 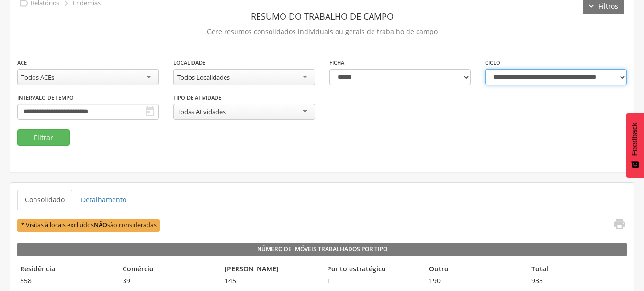 I want to click on legend: Total, so click(x=578, y=269).